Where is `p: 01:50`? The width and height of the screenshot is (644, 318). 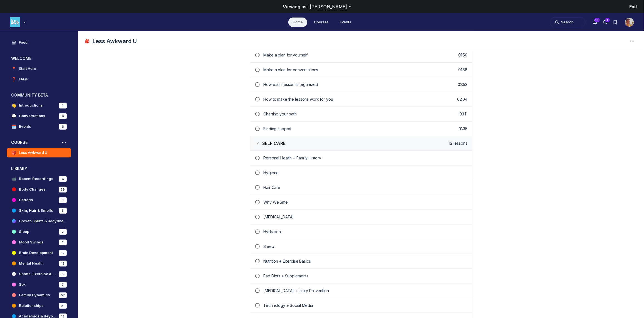
p: 01:50 is located at coordinates (462, 55).